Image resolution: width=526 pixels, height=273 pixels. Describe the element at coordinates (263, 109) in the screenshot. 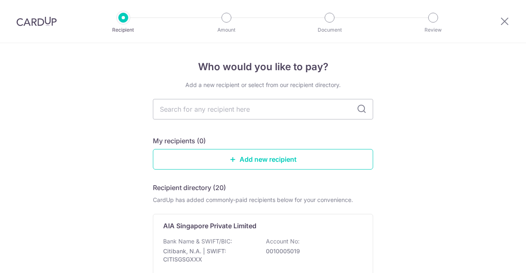

I see `input: Search for any recipient here` at that location.